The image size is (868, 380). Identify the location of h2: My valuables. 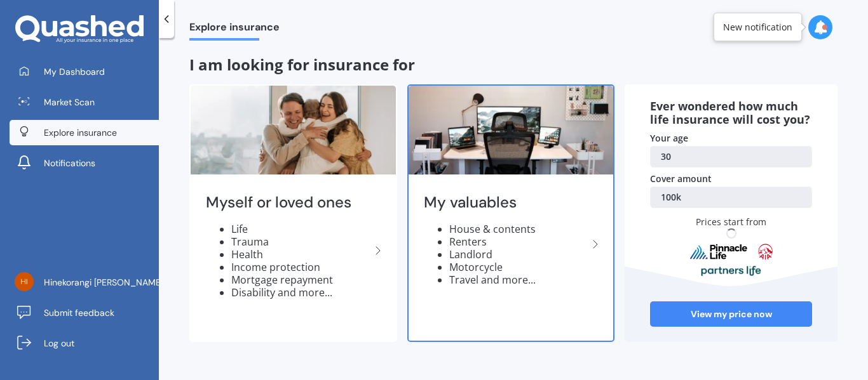
(506, 202).